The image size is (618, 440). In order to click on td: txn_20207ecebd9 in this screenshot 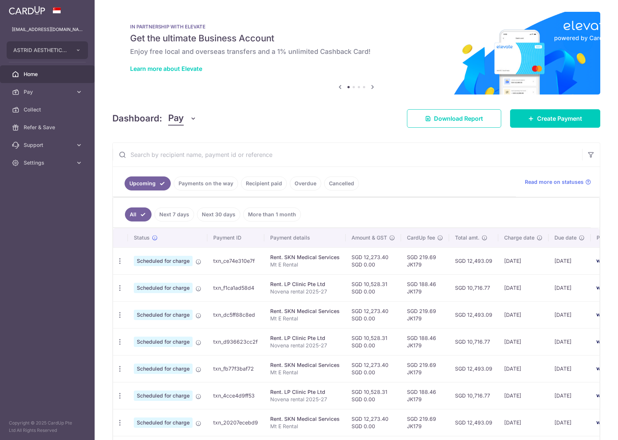, I will do `click(236, 423)`.